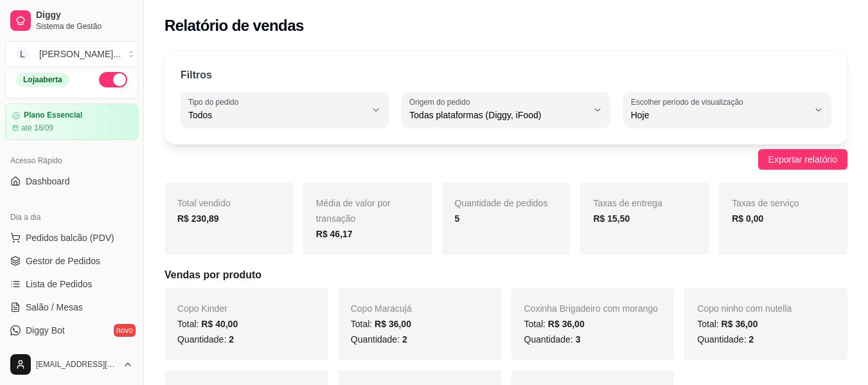 The width and height of the screenshot is (868, 385). I want to click on span: Lista de Pedidos, so click(59, 284).